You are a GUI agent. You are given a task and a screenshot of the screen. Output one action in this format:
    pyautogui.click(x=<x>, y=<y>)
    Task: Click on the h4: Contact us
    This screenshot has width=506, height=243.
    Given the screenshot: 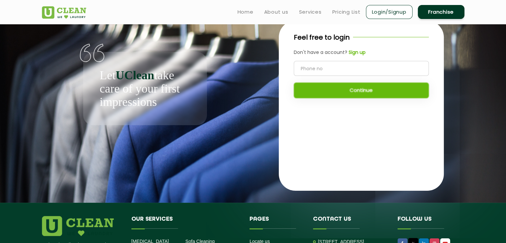 What is the action you would take?
    pyautogui.click(x=350, y=222)
    